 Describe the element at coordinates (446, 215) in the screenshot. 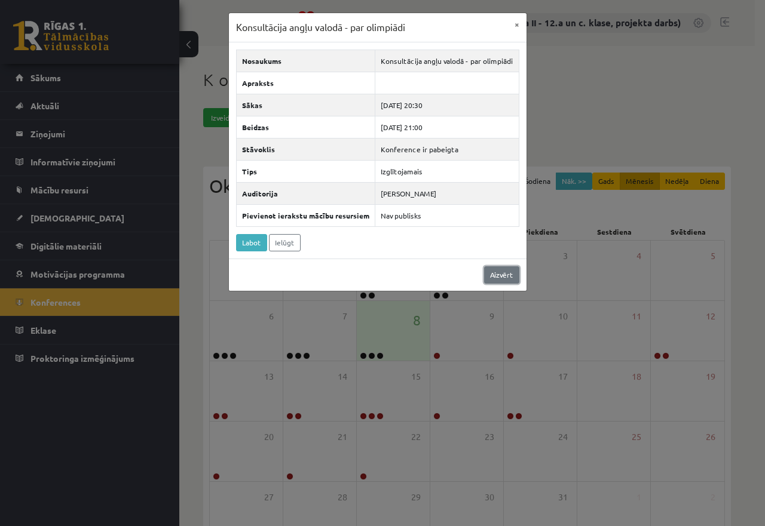

I see `td: Nav publisks` at that location.